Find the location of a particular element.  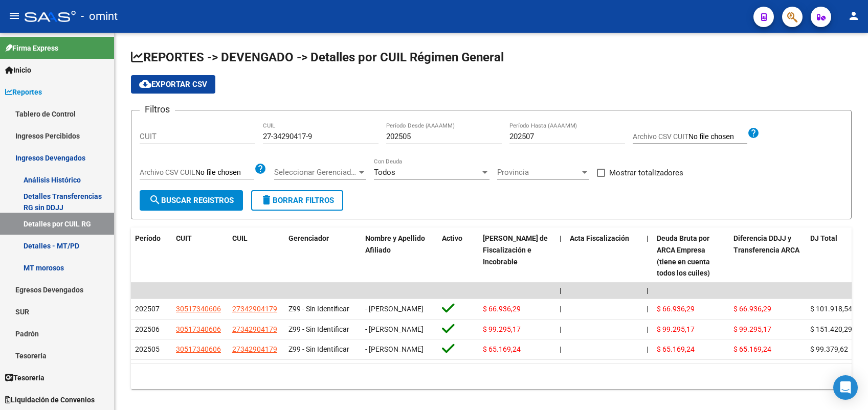

input: Archivo CSV CUIT is located at coordinates (718, 137).